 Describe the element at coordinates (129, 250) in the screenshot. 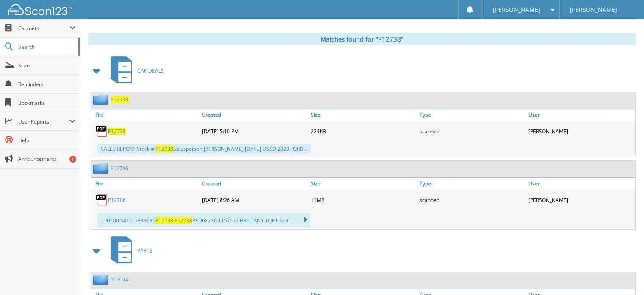

I see `a: PARTS` at that location.